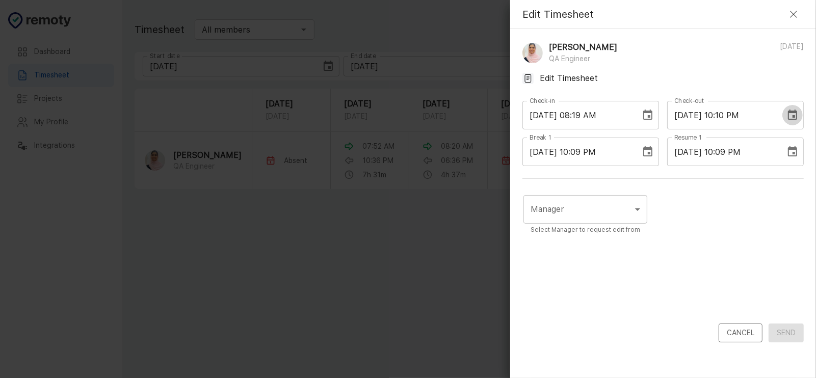 This screenshot has width=816, height=378. Describe the element at coordinates (533, 53) in the screenshot. I see `img: Nishana Moyan` at that location.